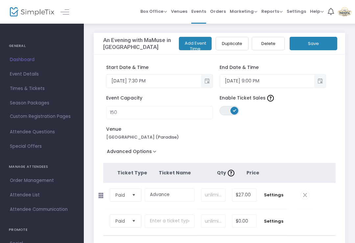  What do you see at coordinates (244, 11) in the screenshot?
I see `span: Marketing` at bounding box center [244, 11].